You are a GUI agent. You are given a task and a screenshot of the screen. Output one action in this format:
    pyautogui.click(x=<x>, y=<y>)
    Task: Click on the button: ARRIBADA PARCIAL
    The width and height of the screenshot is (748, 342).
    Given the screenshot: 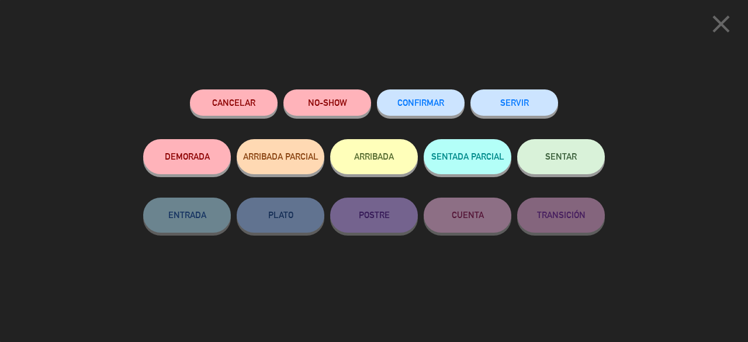 What is the action you would take?
    pyautogui.click(x=281, y=157)
    